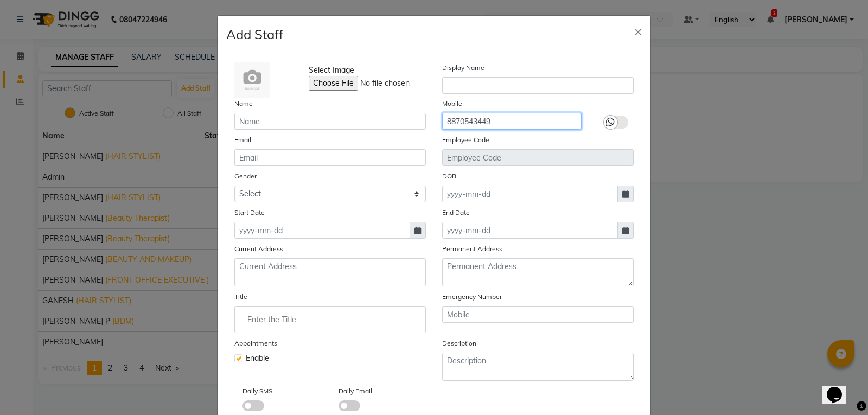 This screenshot has width=868, height=415. I want to click on input: Employee Code, so click(537, 157).